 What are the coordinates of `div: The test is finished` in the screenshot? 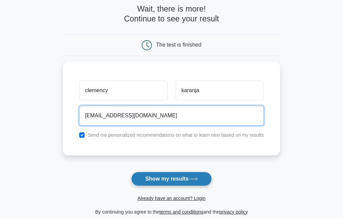 It's located at (179, 45).